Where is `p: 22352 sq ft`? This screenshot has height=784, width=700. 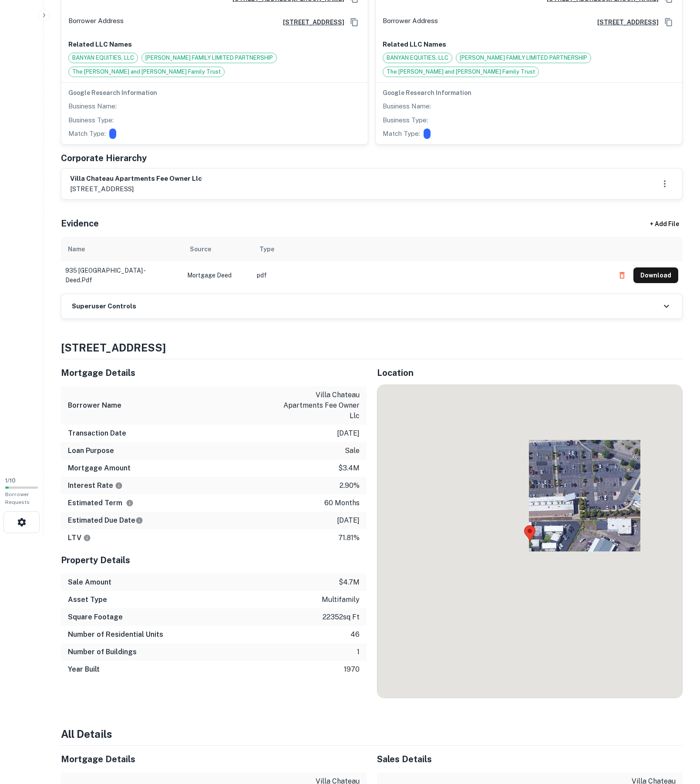
p: 22352 sq ft is located at coordinates (341, 617).